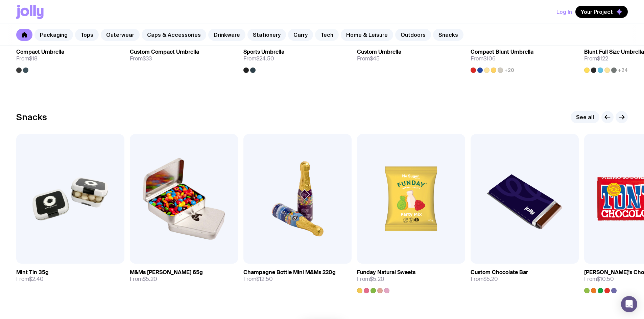 The image size is (644, 319). I want to click on a: Custom Compact UmbrellaFrom$33, so click(184, 55).